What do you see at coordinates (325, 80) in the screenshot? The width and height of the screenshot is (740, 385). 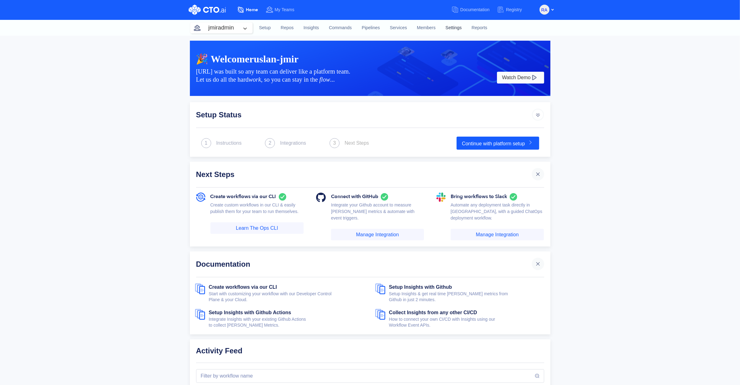 I see `i: flow` at bounding box center [325, 80].